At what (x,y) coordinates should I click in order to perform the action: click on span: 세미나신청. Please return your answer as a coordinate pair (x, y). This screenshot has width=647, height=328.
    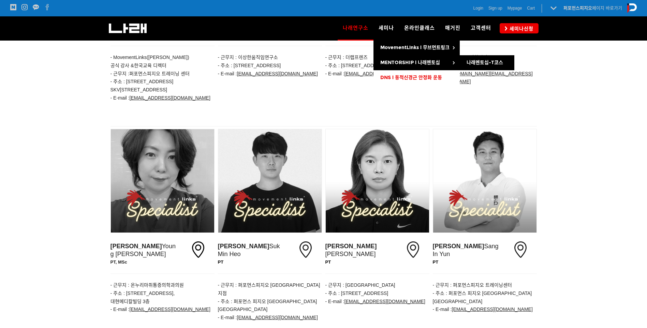
    Looking at the image, I should click on (521, 29).